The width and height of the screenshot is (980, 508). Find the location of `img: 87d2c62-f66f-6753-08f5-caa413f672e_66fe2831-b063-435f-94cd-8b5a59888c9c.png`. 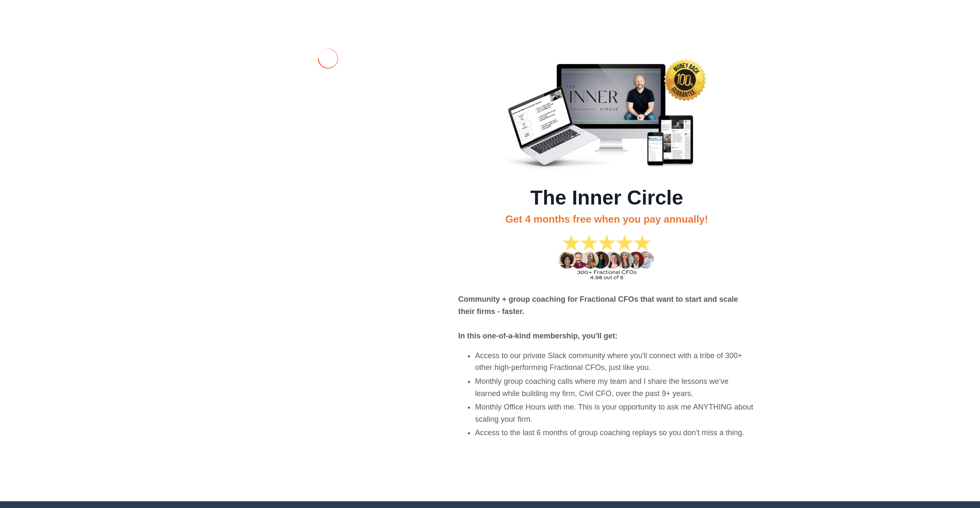

img: 87d2c62-f66f-6753-08f5-caa413f672e_66fe2831-b063-435f-94cd-8b5a59888c9c.png is located at coordinates (606, 258).